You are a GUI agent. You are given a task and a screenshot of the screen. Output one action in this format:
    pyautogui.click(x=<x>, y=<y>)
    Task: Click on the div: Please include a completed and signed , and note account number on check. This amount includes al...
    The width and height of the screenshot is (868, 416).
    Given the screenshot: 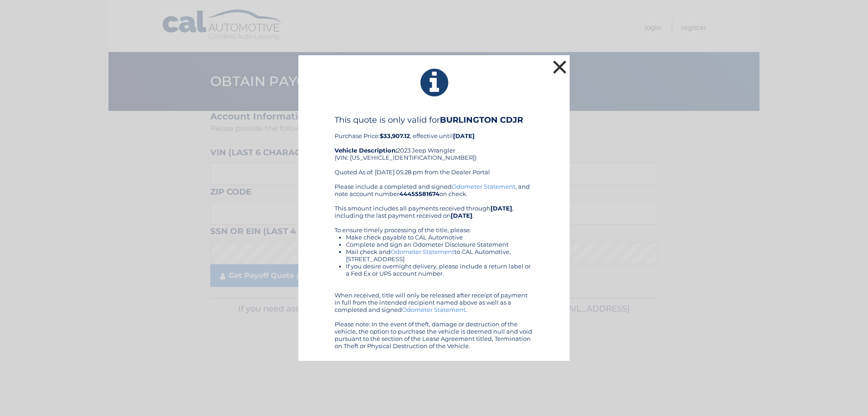 What is the action you would take?
    pyautogui.click(x=434, y=266)
    